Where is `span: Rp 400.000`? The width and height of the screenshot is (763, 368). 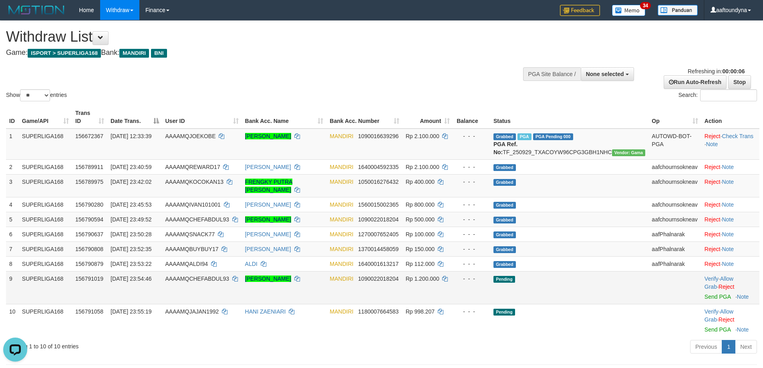
span: Rp 400.000 is located at coordinates (420, 182).